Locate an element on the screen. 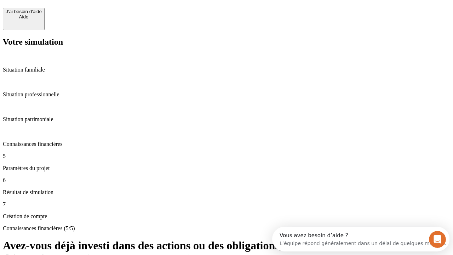 This screenshot has height=255, width=453. button: J’ai besoin d'aideAide is located at coordinates (24, 19).